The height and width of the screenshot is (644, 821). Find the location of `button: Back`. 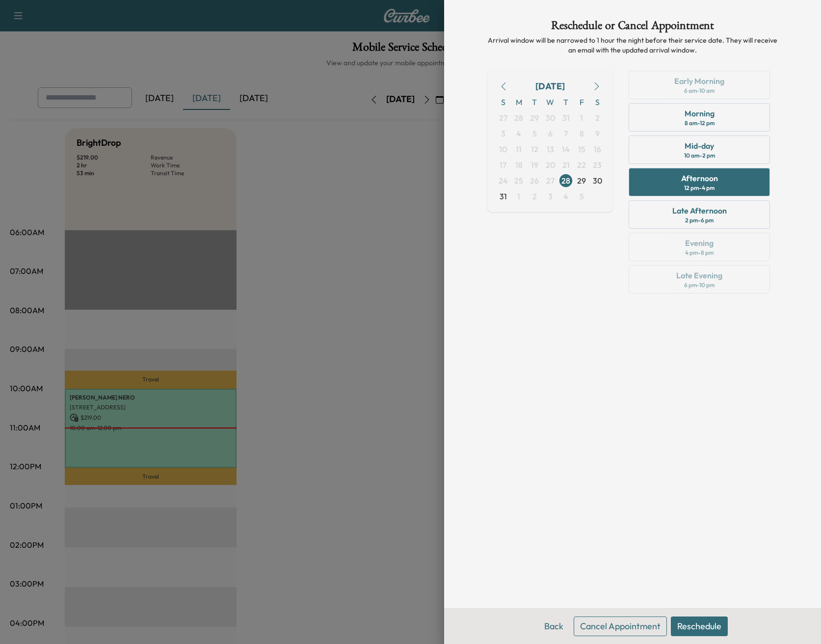

button: Back is located at coordinates (554, 627).